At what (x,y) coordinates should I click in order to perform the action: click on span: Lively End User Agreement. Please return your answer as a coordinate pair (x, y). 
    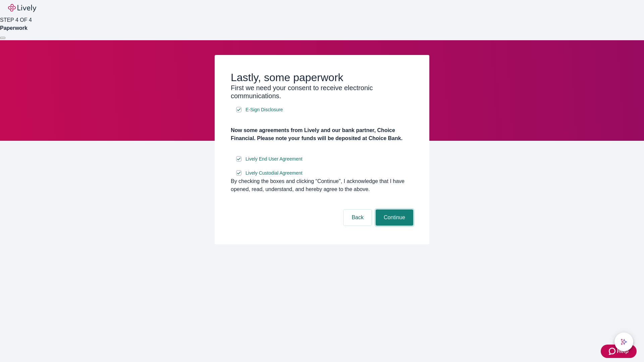
    Looking at the image, I should click on (274, 159).